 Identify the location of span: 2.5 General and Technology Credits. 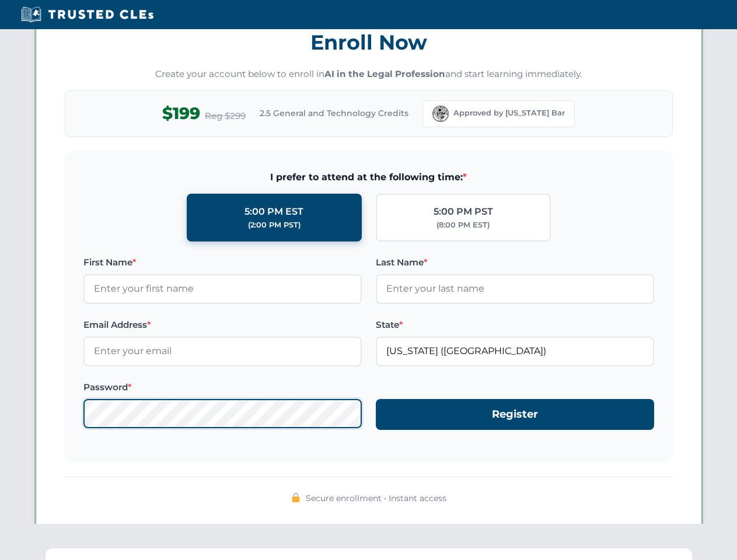
(334, 113).